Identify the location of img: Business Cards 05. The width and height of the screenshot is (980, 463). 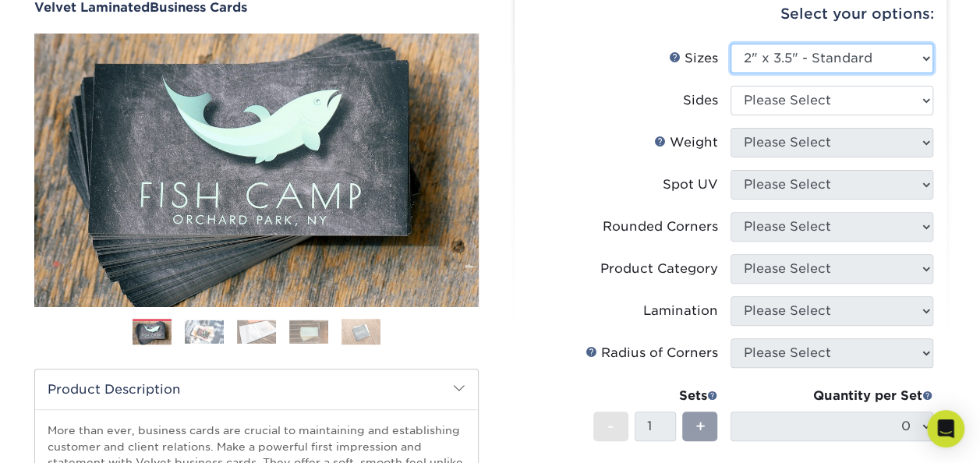
(361, 331).